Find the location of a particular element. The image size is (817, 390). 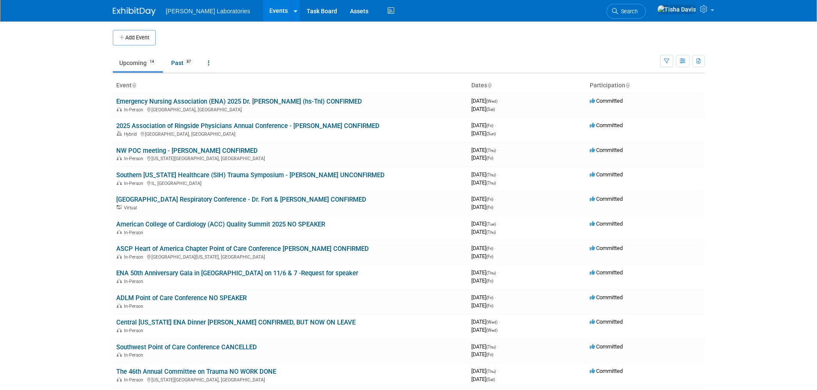

a: Sort by Event Name is located at coordinates (134, 85).